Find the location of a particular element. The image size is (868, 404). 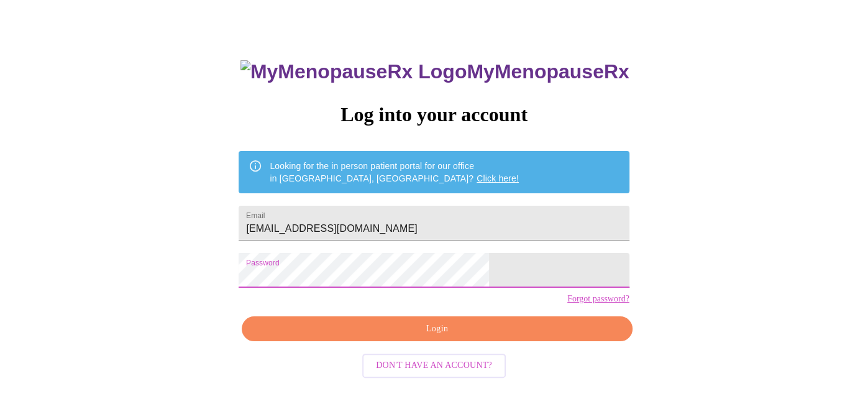

button: Login is located at coordinates (437, 329).